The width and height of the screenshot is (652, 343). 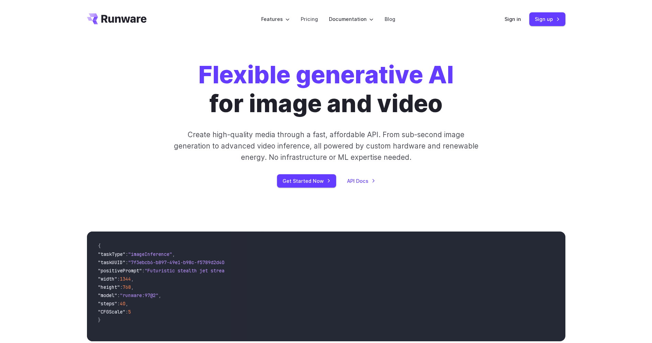 I want to click on span: 40, so click(x=123, y=304).